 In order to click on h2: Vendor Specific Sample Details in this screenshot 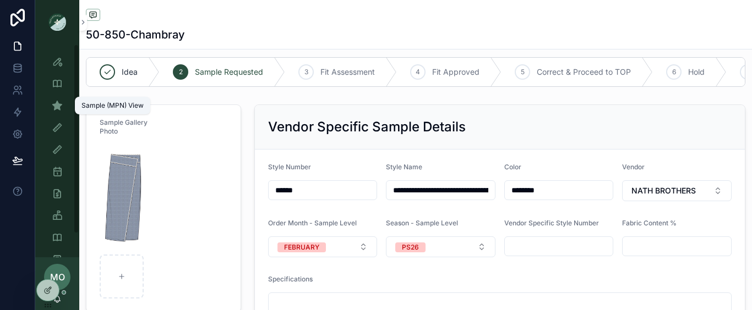, I will do `click(366, 127)`.